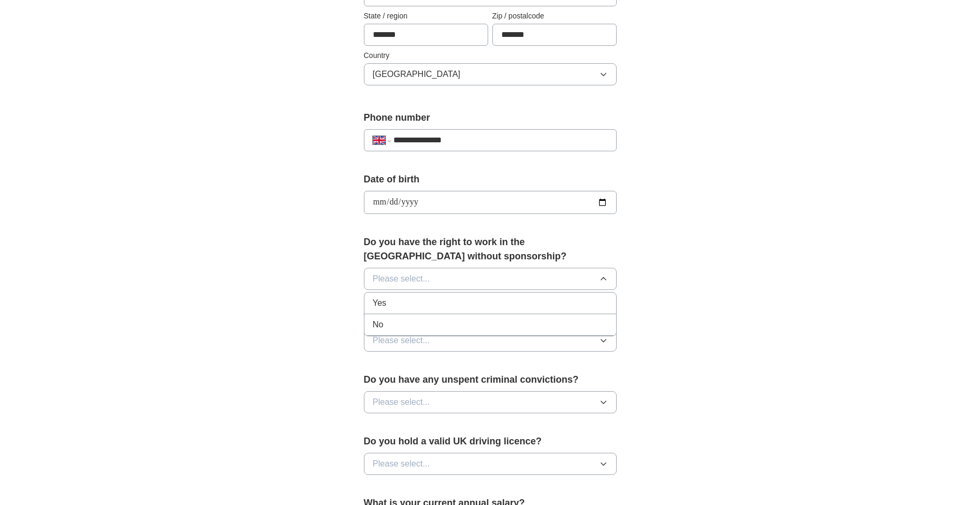  Describe the element at coordinates (380, 303) in the screenshot. I see `span: Yes` at that location.